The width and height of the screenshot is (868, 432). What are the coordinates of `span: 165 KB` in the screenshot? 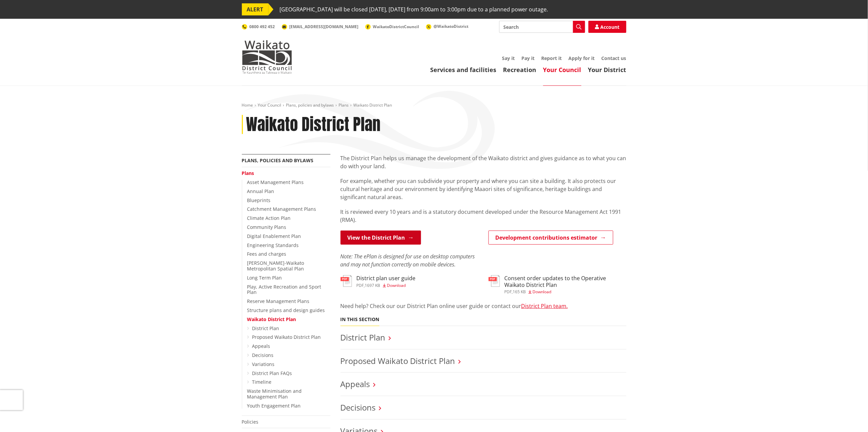 It's located at (519, 292).